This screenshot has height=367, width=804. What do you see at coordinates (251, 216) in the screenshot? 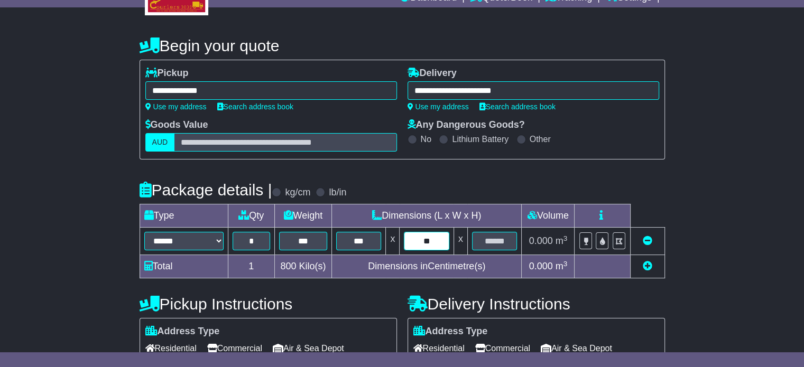
I see `td: Qty` at bounding box center [251, 216].